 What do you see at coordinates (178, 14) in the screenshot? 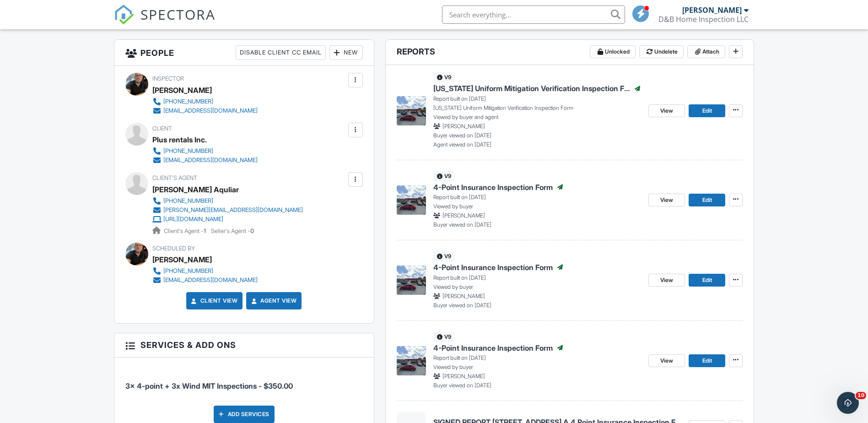
I see `span: SPECTORA` at bounding box center [178, 14].